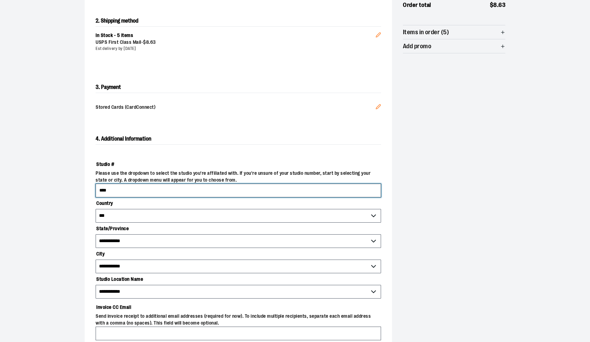 Image resolution: width=590 pixels, height=342 pixels. I want to click on label: Invoice CC Email, so click(238, 307).